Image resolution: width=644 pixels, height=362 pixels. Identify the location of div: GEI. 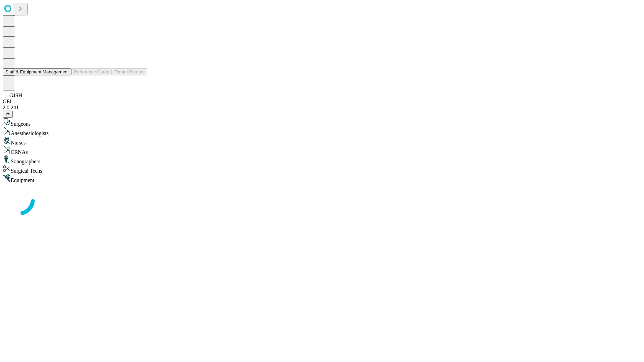
(322, 101).